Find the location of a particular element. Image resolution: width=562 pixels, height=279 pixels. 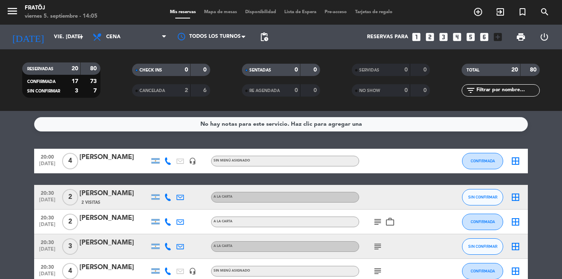

button: menu is located at coordinates (12, 12).